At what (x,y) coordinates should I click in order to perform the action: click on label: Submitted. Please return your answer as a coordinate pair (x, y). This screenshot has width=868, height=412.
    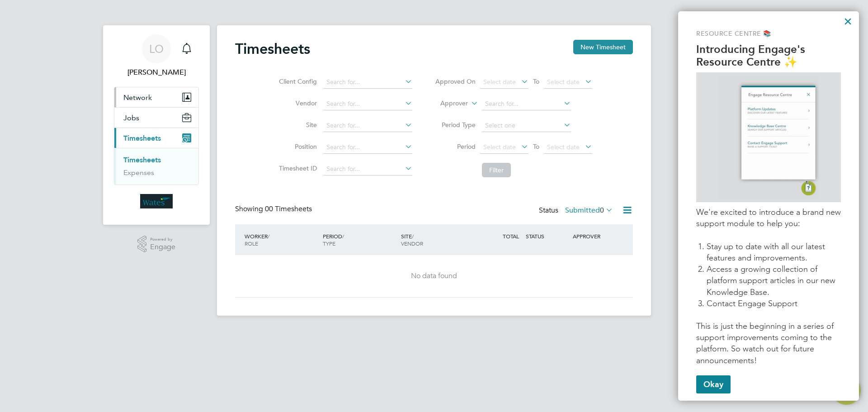
    Looking at the image, I should click on (589, 210).